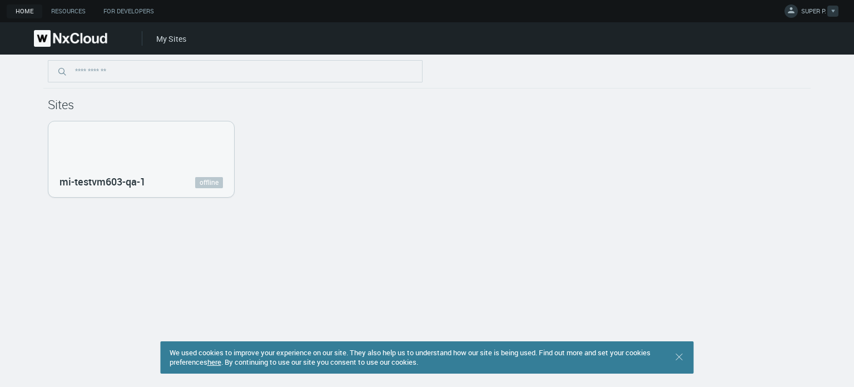 Image resolution: width=854 pixels, height=387 pixels. Describe the element at coordinates (68, 11) in the screenshot. I see `a: Resources` at that location.